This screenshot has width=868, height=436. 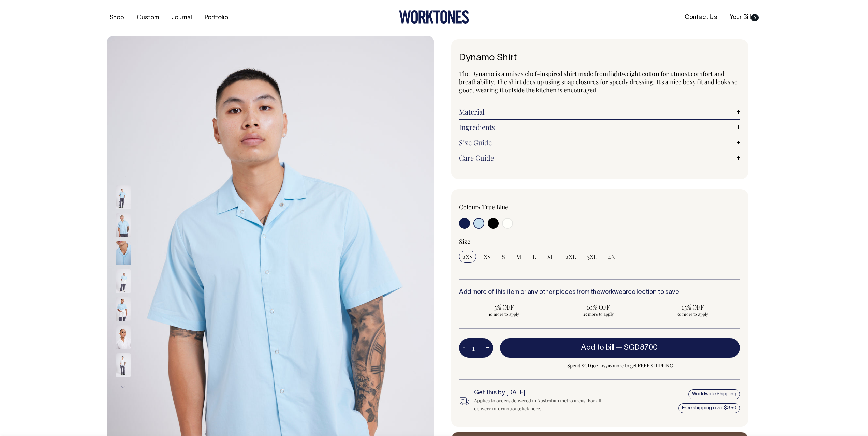 What do you see at coordinates (693, 310) in the screenshot?
I see `input: 15% OFF 50 more to apply` at bounding box center [693, 310].